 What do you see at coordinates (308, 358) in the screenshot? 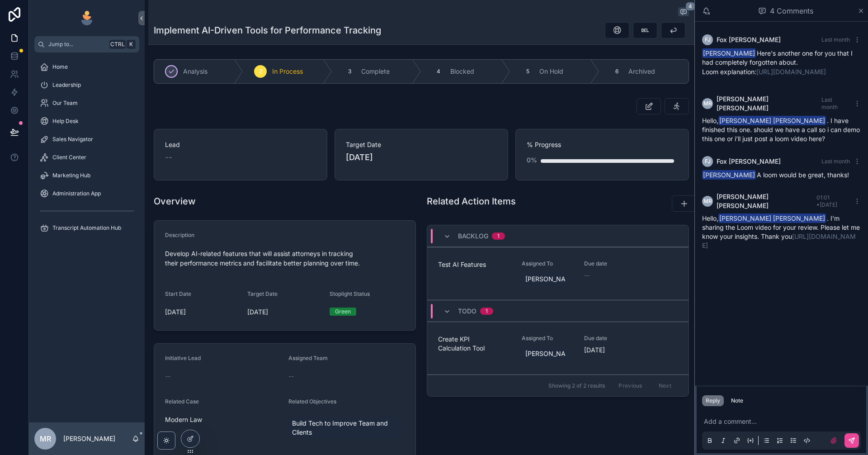
I see `span: Assigned Team` at bounding box center [308, 358].